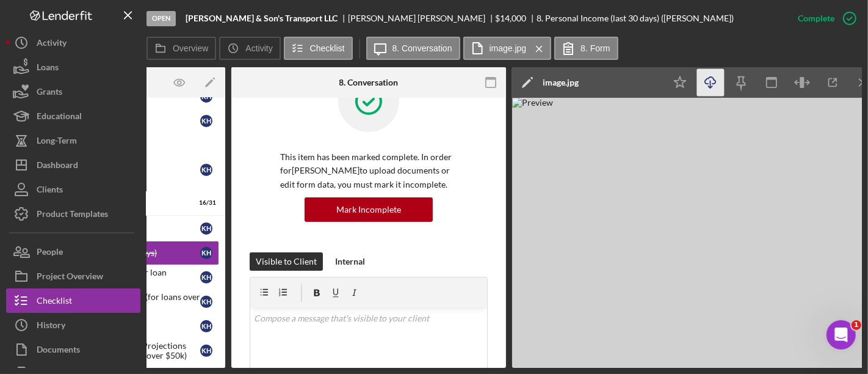 This screenshot has height=374, width=868. What do you see at coordinates (49, 191) in the screenshot?
I see `div: Clients` at bounding box center [49, 191].